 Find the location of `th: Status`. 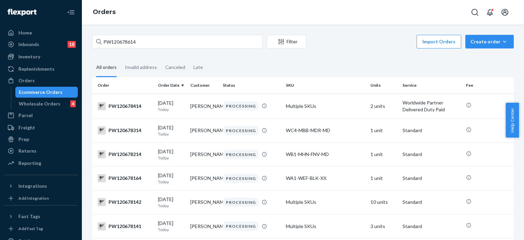

th: Status is located at coordinates (251, 85).